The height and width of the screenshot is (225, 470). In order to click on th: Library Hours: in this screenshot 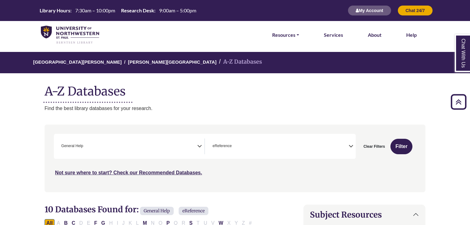, I will do `click(54, 10)`.